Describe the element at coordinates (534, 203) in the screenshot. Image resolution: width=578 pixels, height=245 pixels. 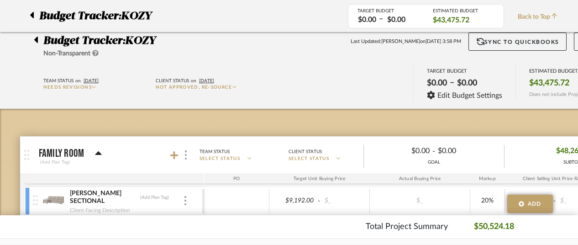
I see `span: Add` at that location.